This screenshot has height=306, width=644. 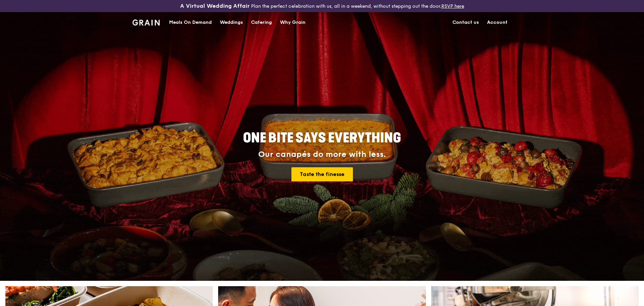 What do you see at coordinates (322, 6) in the screenshot?
I see `div: Plan the perfect celebration with us, all in a weekend, without stepping out the door.` at bounding box center [322, 6].